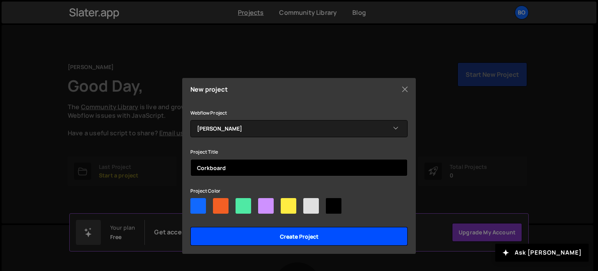 This screenshot has height=271, width=598. I want to click on input: Create project, so click(299, 236).